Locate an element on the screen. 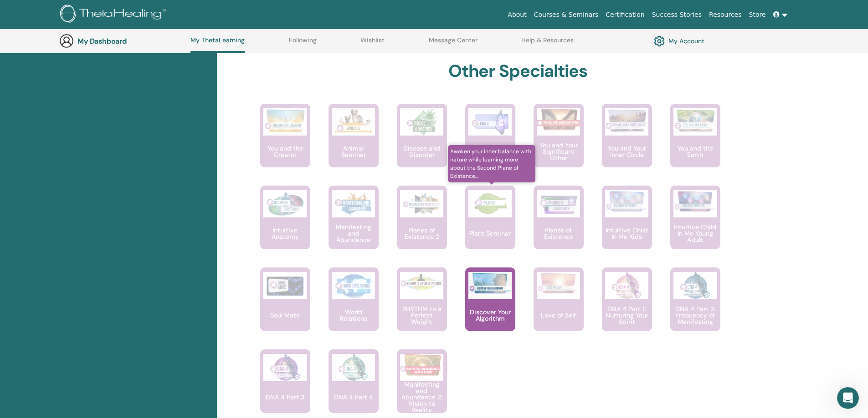  img: Soul Mate is located at coordinates (285, 286).